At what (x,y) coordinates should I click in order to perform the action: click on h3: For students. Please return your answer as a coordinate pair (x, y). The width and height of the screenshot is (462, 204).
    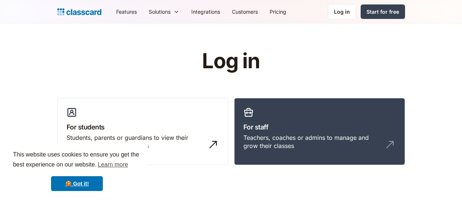
    Looking at the image, I should click on (143, 127).